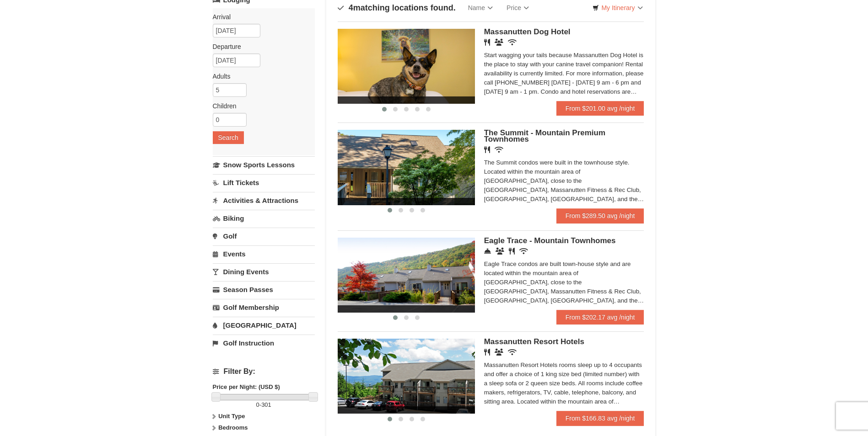 This screenshot has width=868, height=436. Describe the element at coordinates (264, 236) in the screenshot. I see `a: Golf` at that location.